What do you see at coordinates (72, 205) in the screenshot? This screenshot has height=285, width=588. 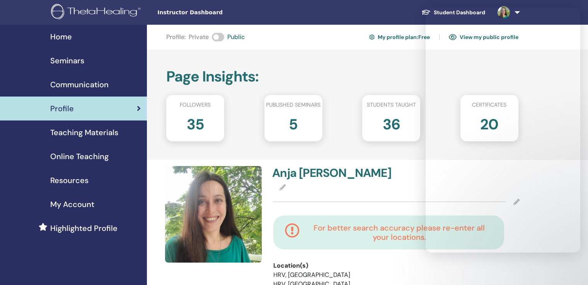 I see `span: My Account` at bounding box center [72, 205].